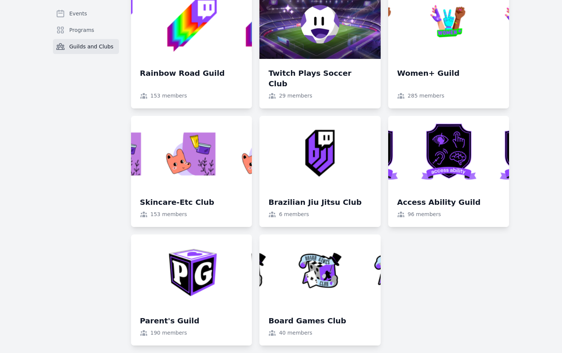 This screenshot has width=562, height=353. I want to click on nav: Sidebar, so click(86, 36).